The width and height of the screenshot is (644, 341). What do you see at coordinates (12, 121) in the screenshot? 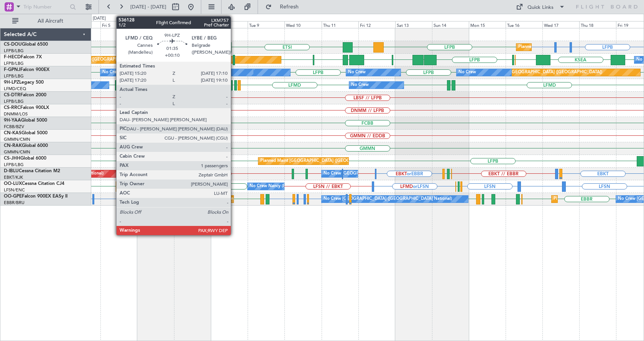
I see `span: 9H-YAA` at bounding box center [12, 121].